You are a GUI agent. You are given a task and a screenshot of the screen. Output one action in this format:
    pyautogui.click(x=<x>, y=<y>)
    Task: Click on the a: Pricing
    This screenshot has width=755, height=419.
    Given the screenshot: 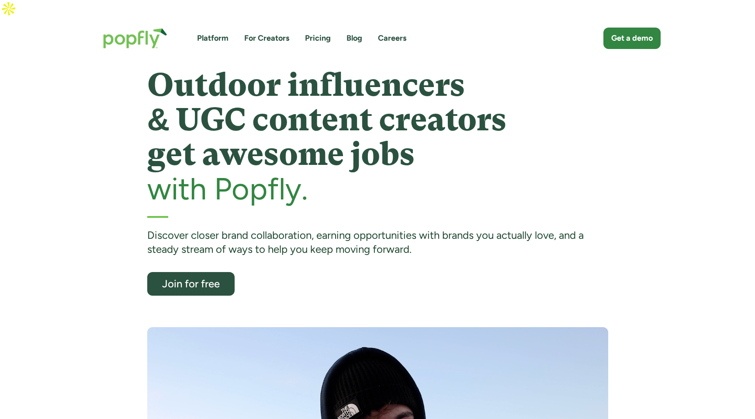 What is the action you would take?
    pyautogui.click(x=318, y=38)
    